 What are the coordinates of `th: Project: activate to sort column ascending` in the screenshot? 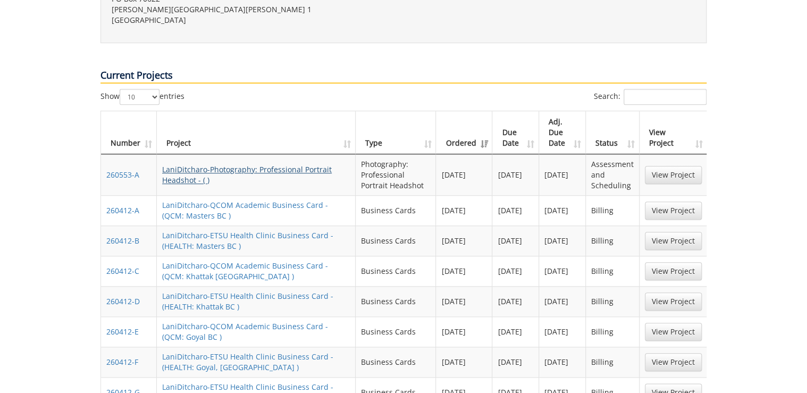 It's located at (256, 132).